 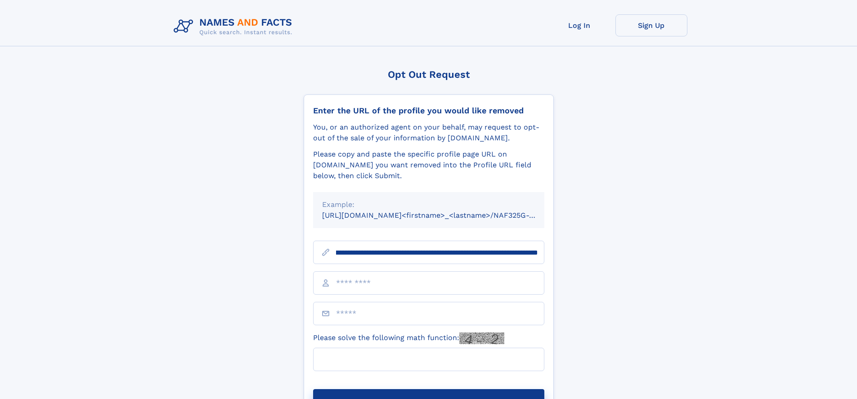 What do you see at coordinates (408, 338) in the screenshot?
I see `label: Please solve the following math function:` at bounding box center [408, 338].